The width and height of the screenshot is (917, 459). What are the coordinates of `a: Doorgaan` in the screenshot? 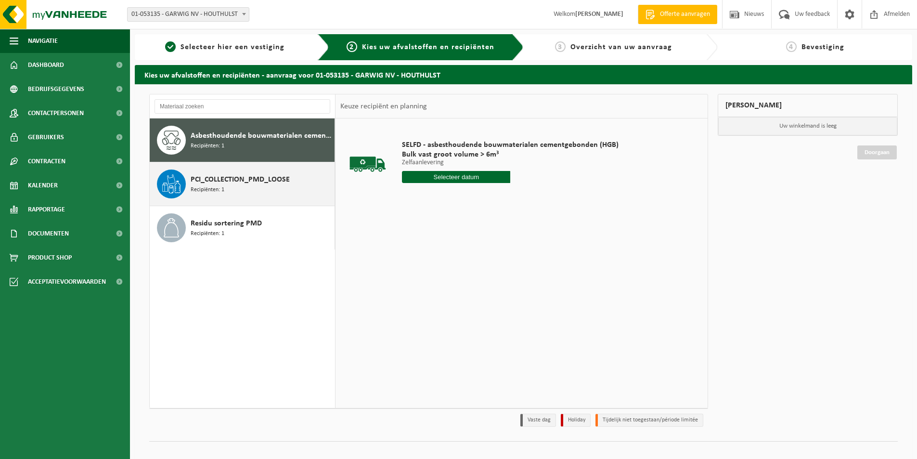 It's located at (877, 152).